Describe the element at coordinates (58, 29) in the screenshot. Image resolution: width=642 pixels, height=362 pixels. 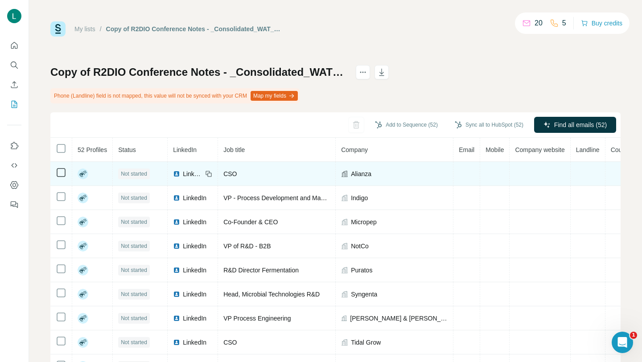
I see `img: Surfe Logo` at that location.